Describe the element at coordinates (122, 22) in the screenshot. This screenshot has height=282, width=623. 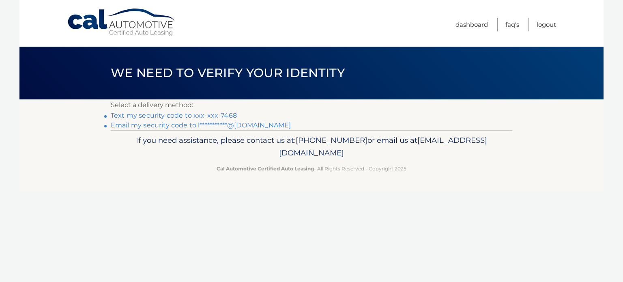
I see `a: Cal Automotive` at that location.